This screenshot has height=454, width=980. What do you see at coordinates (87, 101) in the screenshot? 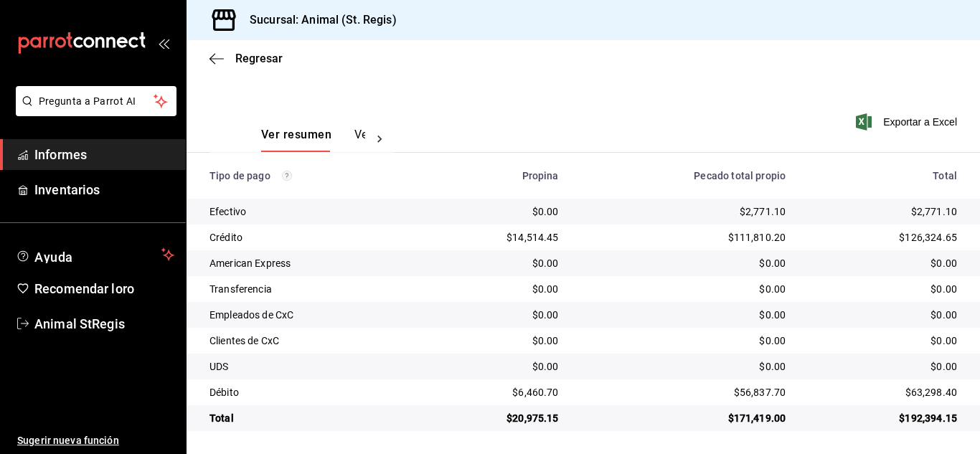
I see `font: Pregunta a Parrot AI` at bounding box center [87, 101].